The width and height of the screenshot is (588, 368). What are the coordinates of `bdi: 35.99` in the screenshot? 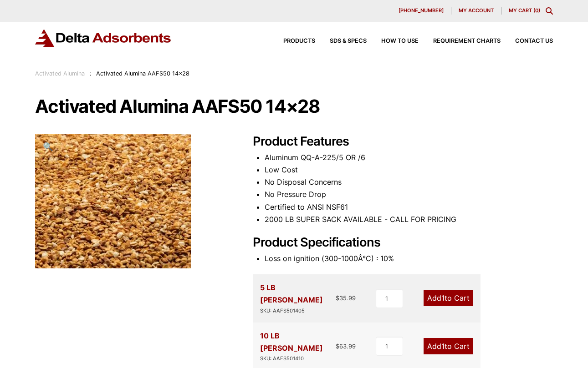 It's located at (345, 298).